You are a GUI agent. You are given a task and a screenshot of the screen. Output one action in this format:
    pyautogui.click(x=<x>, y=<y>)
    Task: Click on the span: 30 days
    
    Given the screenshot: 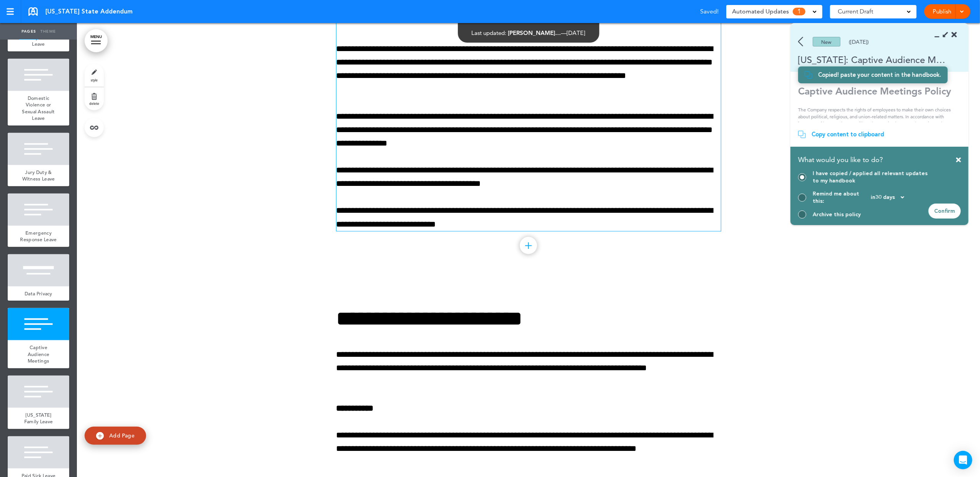 What is the action you would take?
    pyautogui.click(x=885, y=197)
    